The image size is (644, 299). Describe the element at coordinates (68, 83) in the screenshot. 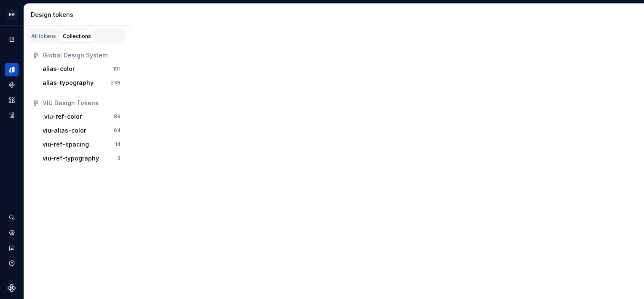

I see `div: alias-typography` at that location.